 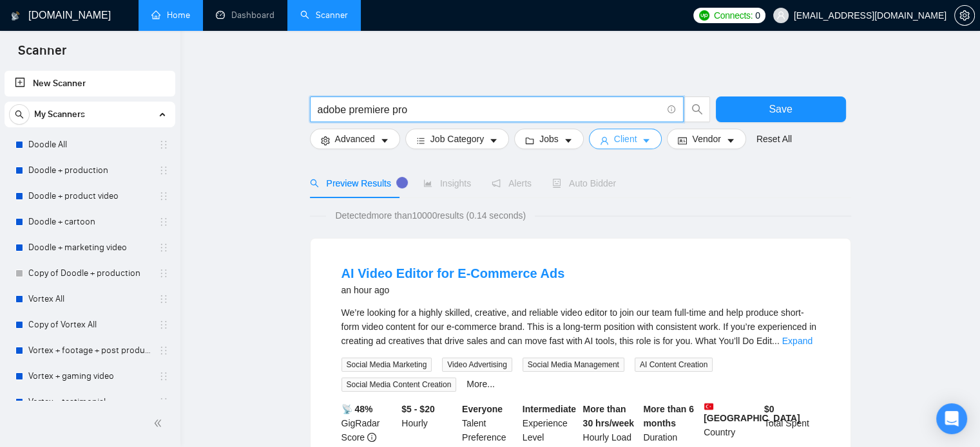 I want to click on span: bars, so click(x=421, y=141).